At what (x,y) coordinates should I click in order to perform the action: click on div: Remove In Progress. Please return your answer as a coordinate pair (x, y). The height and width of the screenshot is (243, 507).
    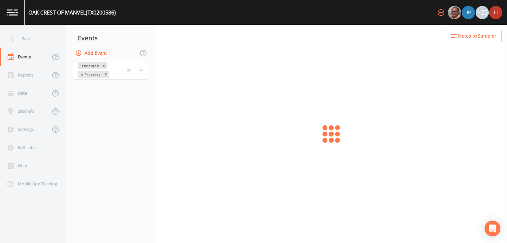
    Looking at the image, I should click on (106, 74).